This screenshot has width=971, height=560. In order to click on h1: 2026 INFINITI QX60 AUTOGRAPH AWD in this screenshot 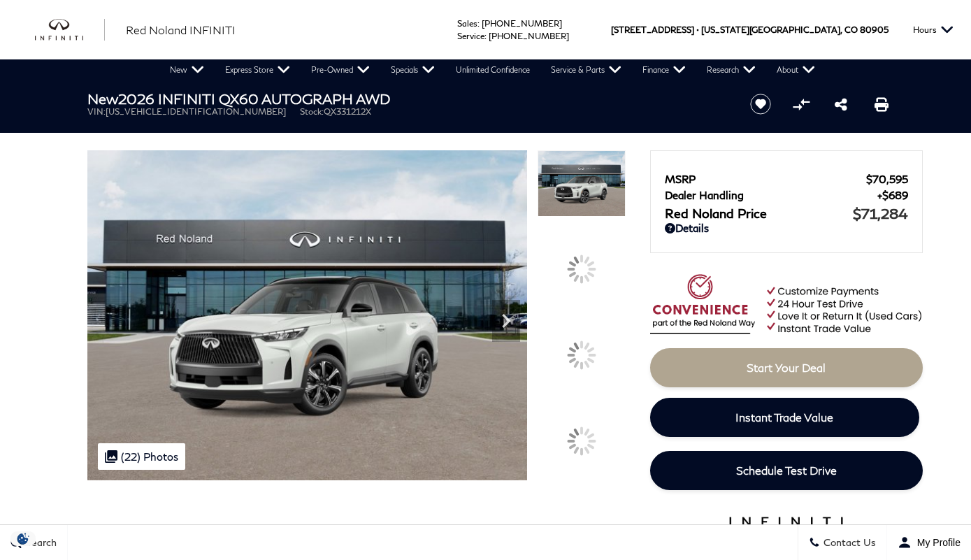, I will do `click(407, 99)`.